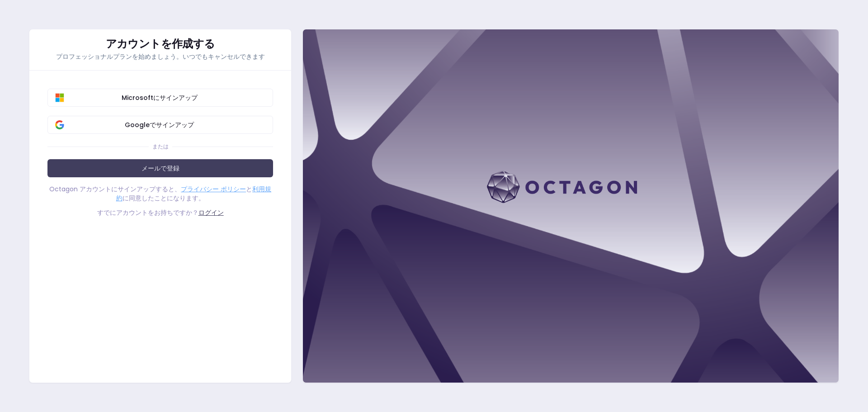 This screenshot has height=412, width=868. I want to click on font: プロフェッショナルプランを始めましょう。いつでもキャンセルできます, so click(161, 56).